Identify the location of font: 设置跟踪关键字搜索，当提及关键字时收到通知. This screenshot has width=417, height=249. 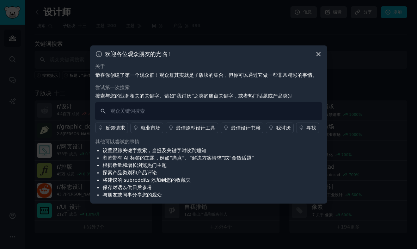
(154, 150).